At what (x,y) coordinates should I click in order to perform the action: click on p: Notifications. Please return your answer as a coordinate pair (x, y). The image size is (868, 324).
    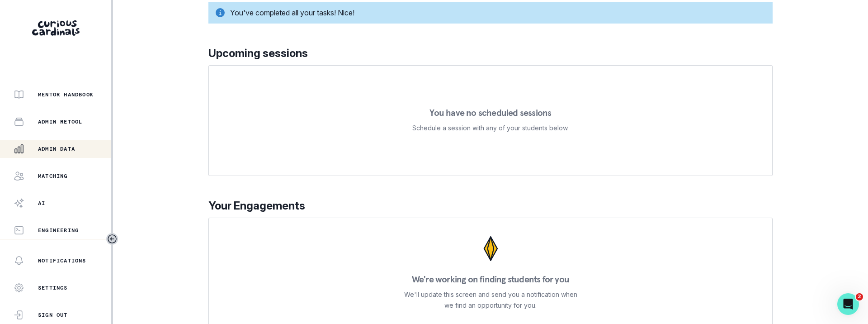
    Looking at the image, I should click on (62, 260).